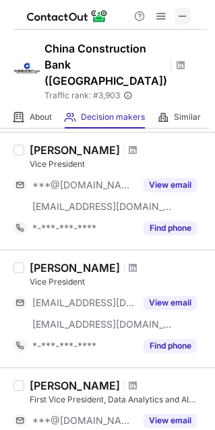 This screenshot has height=430, width=215. I want to click on img: 7c67fc424b67c88face992b2fda8e8a6, so click(27, 68).